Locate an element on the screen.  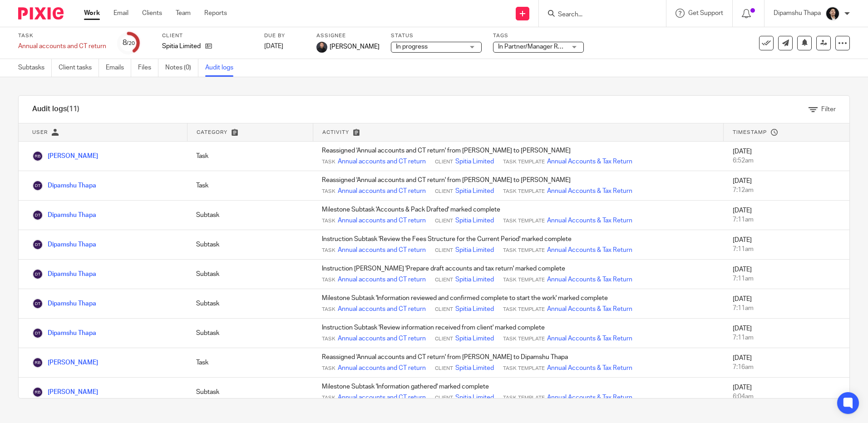
label: Client is located at coordinates (207, 36).